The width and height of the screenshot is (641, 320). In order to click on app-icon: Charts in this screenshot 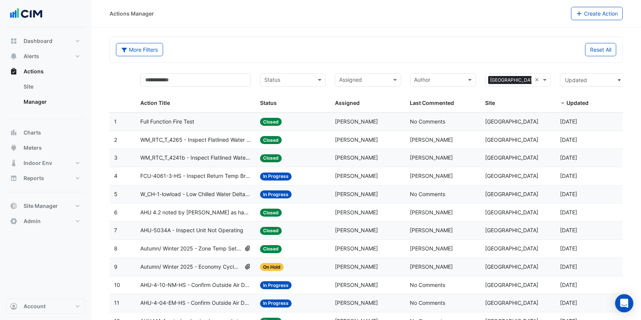, I will do `click(14, 133)`.